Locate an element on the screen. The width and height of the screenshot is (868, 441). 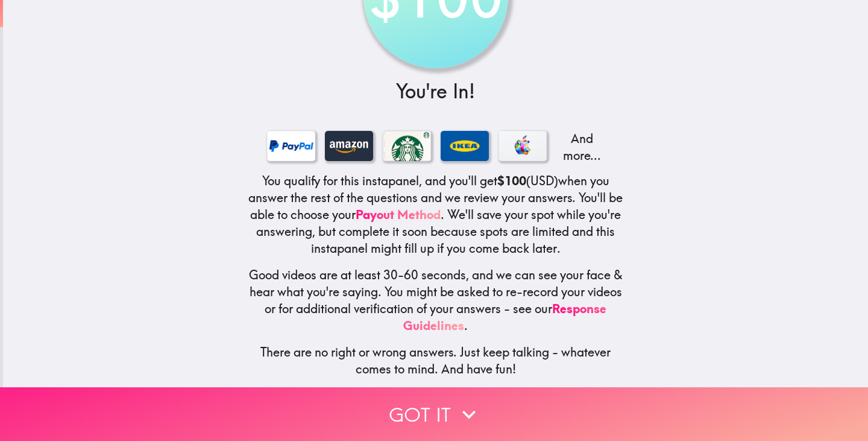
h5: You qualify for this instapanel, and you'll get (USD) when you answer the rest of the questions a... is located at coordinates (436, 215).